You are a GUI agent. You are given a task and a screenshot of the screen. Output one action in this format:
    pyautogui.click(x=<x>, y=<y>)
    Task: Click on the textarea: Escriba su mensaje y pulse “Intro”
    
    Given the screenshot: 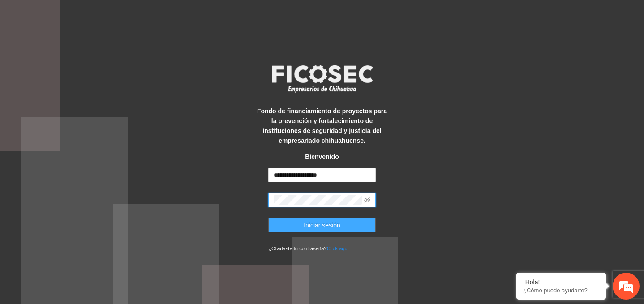 What is the action you would take?
    pyautogui.click(x=87, y=221)
    